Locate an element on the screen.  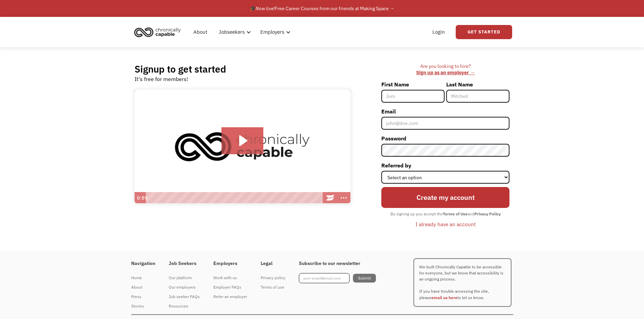
h2: Signup to get started is located at coordinates (180, 69).